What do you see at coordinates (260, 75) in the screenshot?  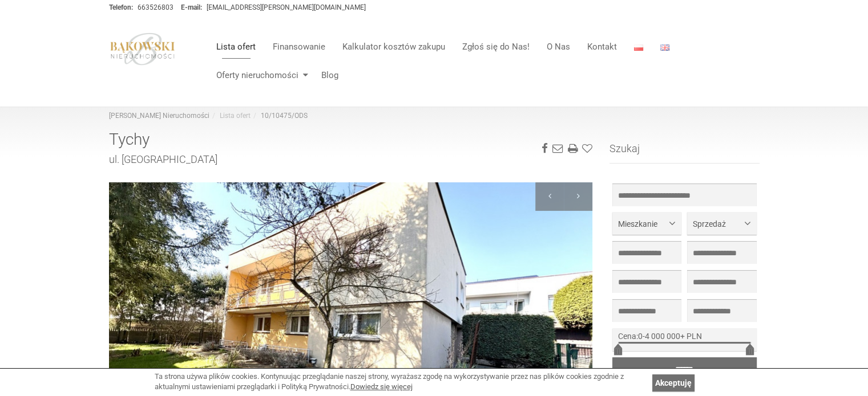 I see `a: Oferty nieruchomości` at bounding box center [260, 75].